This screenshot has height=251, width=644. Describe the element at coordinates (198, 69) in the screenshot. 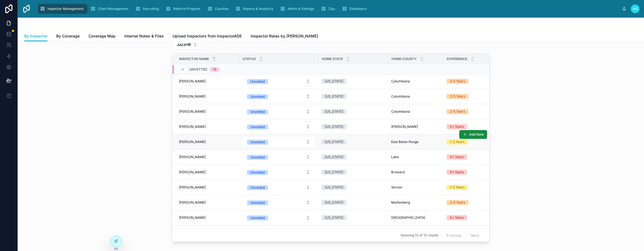

I see `span: Unvetted` at that location.